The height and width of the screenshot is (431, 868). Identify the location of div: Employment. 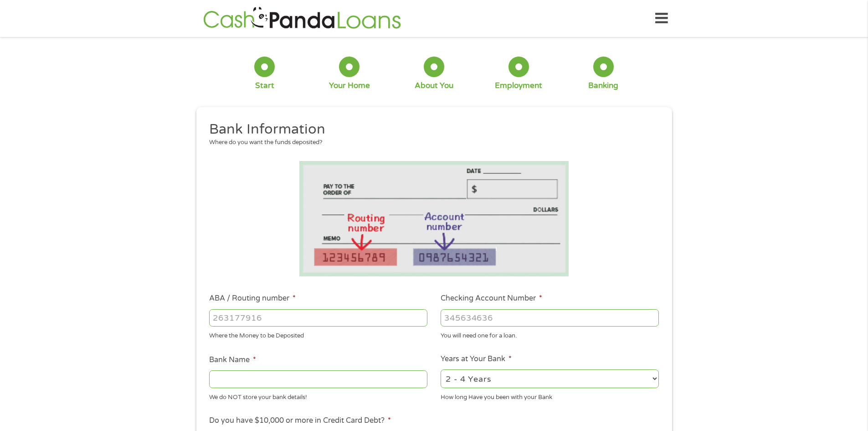
(518, 86).